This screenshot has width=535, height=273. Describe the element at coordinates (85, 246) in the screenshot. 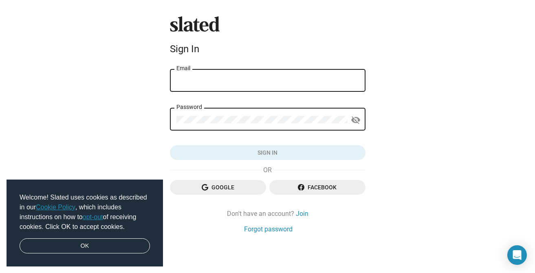

I see `a: dismiss cookie message` at that location.